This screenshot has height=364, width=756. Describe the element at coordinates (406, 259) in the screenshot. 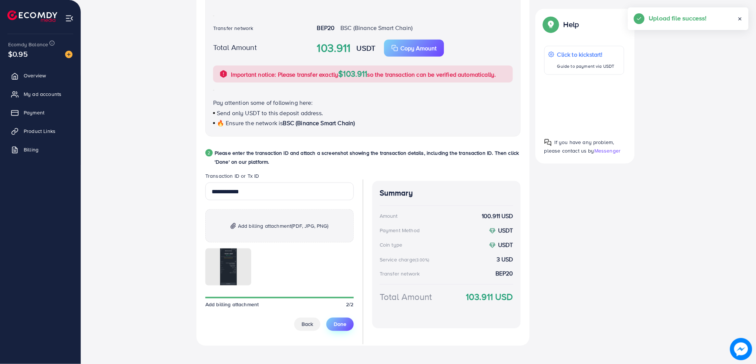

I see `div: Service charge` at that location.